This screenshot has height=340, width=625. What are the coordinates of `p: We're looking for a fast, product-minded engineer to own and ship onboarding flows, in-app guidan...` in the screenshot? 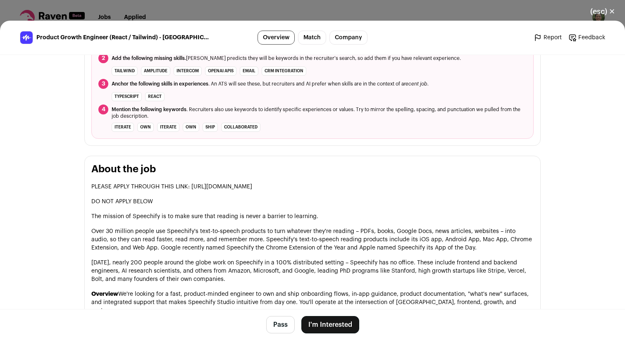 It's located at (312, 303).